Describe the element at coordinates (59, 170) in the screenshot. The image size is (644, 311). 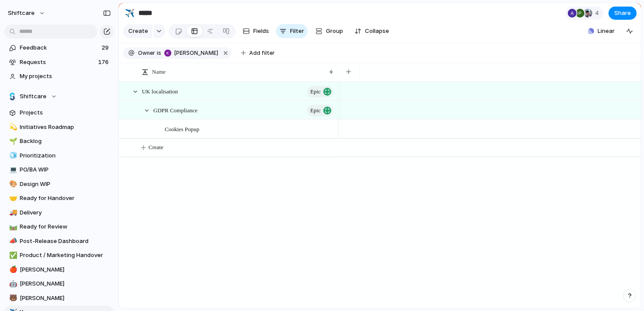
I see `div: 💻PO/BA WIP` at that location.